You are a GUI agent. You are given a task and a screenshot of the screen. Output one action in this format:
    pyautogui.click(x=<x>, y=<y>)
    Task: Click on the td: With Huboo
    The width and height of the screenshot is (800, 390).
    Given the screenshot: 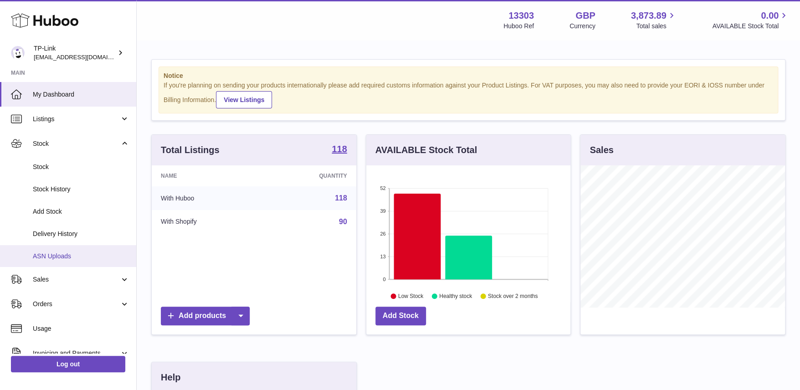 What is the action you would take?
    pyautogui.click(x=207, y=198)
    